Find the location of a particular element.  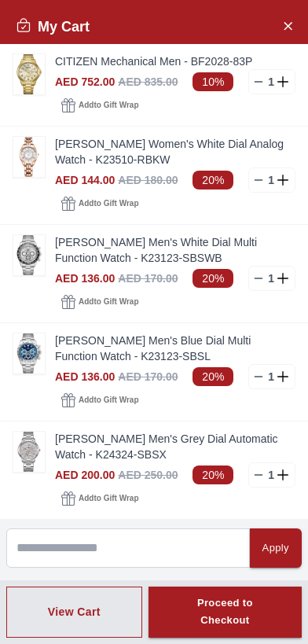

h2: My Cart is located at coordinates (52, 27).